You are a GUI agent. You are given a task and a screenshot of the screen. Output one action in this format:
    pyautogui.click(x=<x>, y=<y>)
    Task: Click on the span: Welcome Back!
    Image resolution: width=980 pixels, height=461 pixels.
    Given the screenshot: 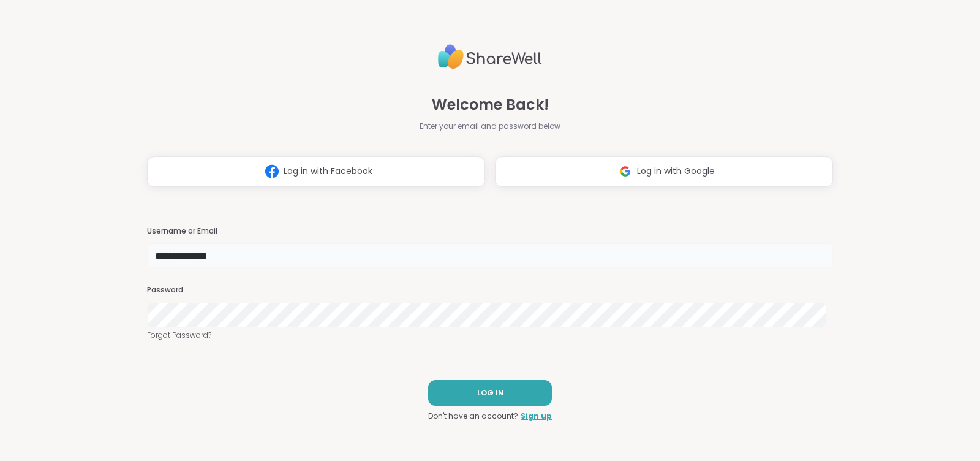 What is the action you would take?
    pyautogui.click(x=490, y=105)
    